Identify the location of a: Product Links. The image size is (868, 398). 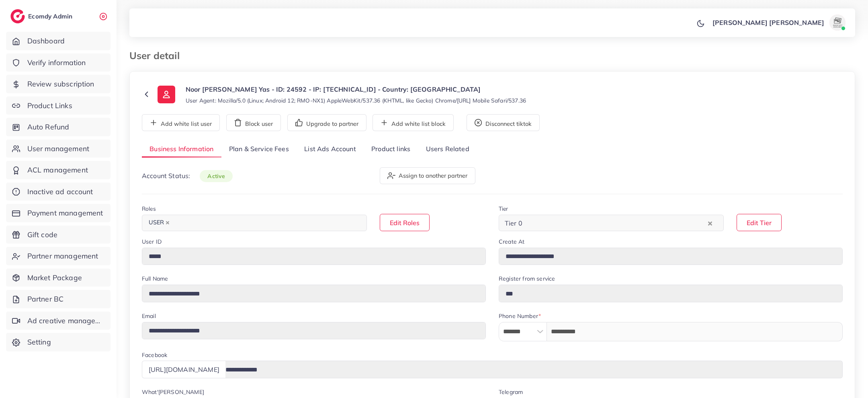
(59, 106).